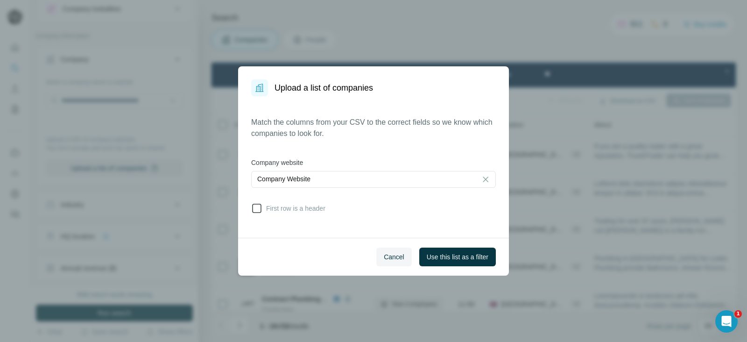 This screenshot has height=342, width=747. What do you see at coordinates (374, 163) in the screenshot?
I see `label: Company website` at bounding box center [374, 163].